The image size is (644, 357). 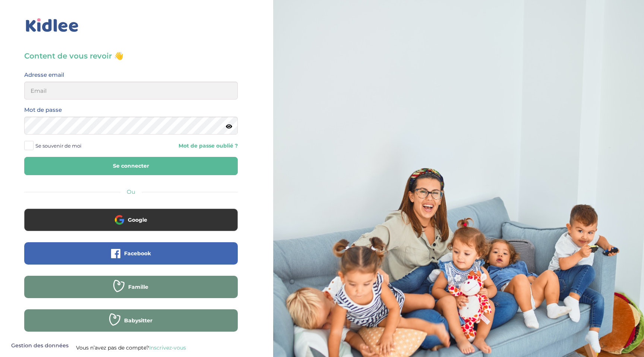 I want to click on img: google.png, so click(x=119, y=219).